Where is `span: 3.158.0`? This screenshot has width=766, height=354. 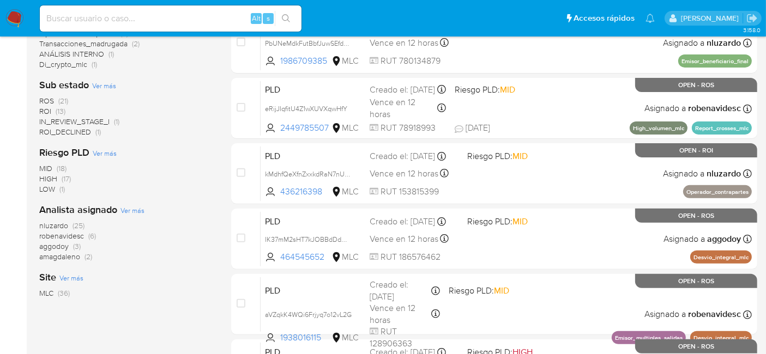 span: 3.158.0 is located at coordinates (751, 30).